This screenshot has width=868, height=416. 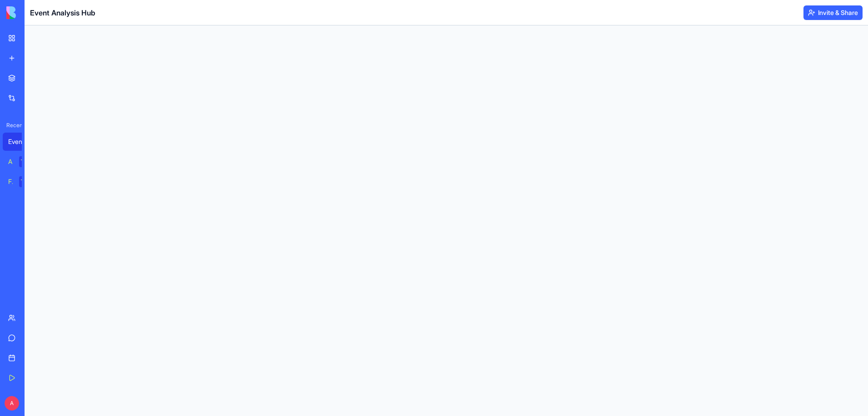 I want to click on a: AI Logo GeneratorTRY, so click(x=21, y=162).